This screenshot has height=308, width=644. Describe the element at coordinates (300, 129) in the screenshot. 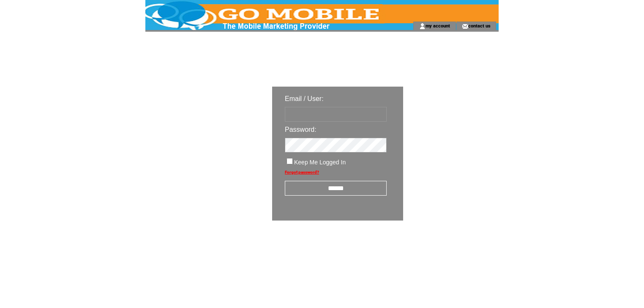

I see `span: Password:` at that location.